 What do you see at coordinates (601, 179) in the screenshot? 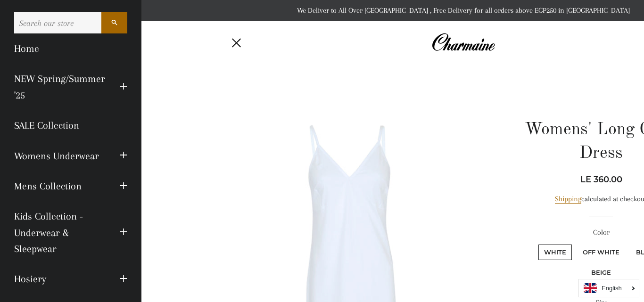
I see `span: LE 360.00` at bounding box center [601, 179].